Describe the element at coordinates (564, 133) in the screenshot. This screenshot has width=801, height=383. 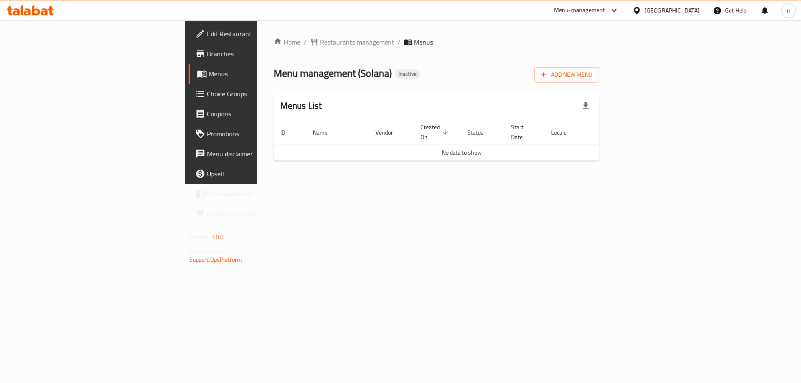
I see `span: Locale` at that location.